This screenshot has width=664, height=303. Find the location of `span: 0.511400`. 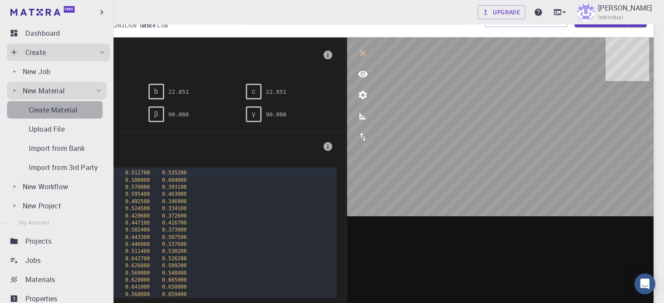

span: 0.511400 is located at coordinates (138, 251).